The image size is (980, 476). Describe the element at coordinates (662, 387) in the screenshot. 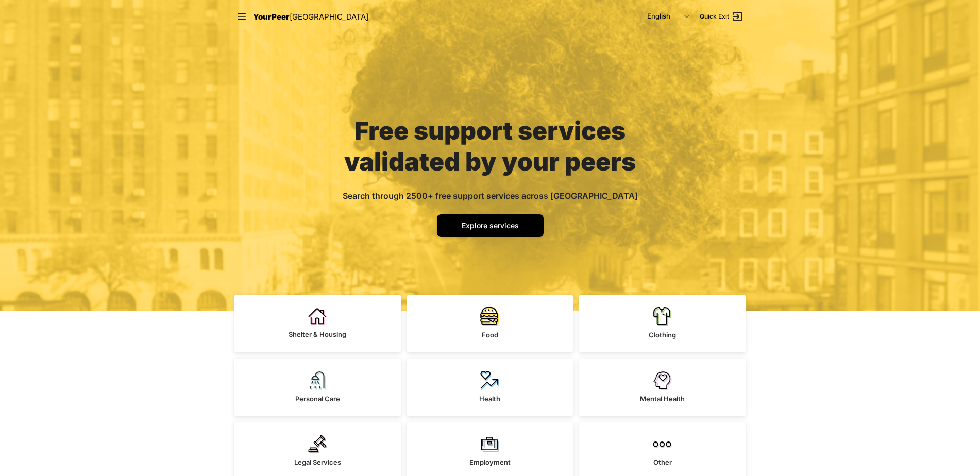

I see `a: Mental Health` at that location.